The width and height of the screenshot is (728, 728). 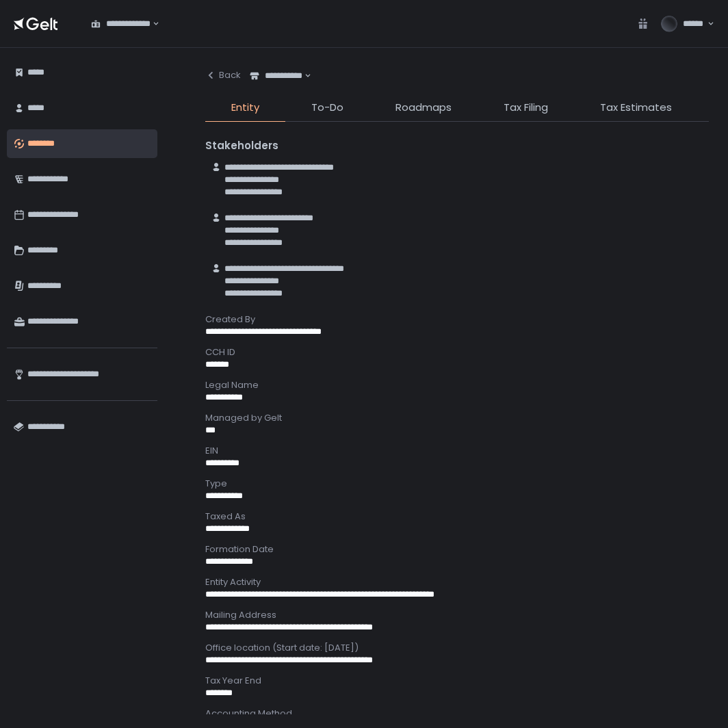 What do you see at coordinates (457, 146) in the screenshot?
I see `div: Stakeholders` at bounding box center [457, 146].